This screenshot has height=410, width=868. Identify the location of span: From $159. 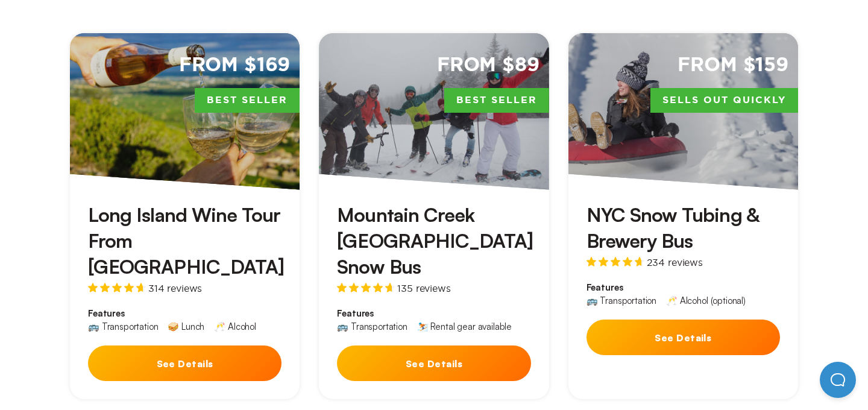
(733, 65).